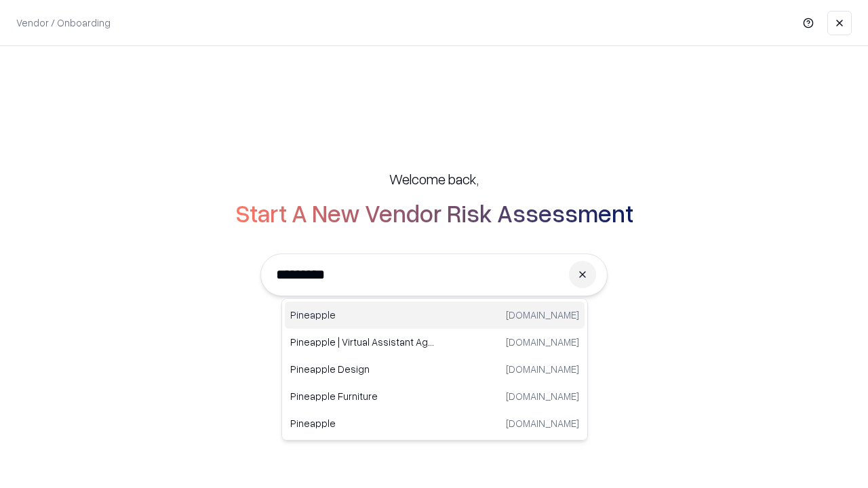 The height and width of the screenshot is (488, 868). Describe the element at coordinates (434, 213) in the screenshot. I see `h2: Start A New Vendor Risk Assessment` at that location.